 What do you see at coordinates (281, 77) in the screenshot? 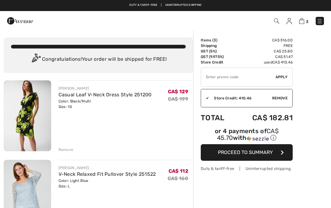
I see `span: Apply` at bounding box center [281, 77].